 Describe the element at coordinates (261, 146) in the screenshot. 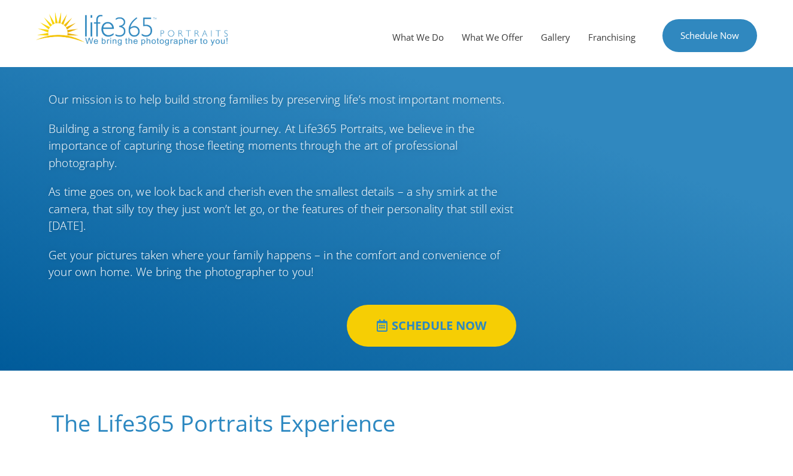

I see `span: Building a strong family is a constant journey. At Life365 Portraits, we believe in the importanc...` at that location.